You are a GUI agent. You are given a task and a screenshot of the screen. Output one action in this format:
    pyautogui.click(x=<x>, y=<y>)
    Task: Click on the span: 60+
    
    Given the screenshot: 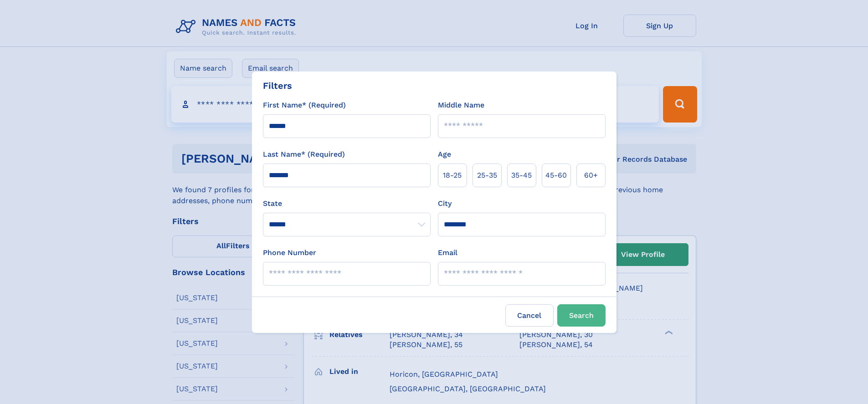 What is the action you would take?
    pyautogui.click(x=591, y=175)
    